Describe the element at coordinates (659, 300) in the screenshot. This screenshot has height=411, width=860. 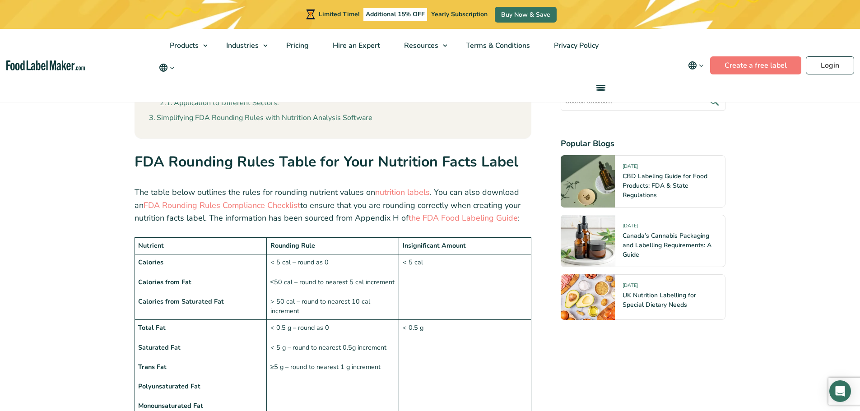
I see `a: UK Nutrition Labelling for Special Dietary Needs` at that location.